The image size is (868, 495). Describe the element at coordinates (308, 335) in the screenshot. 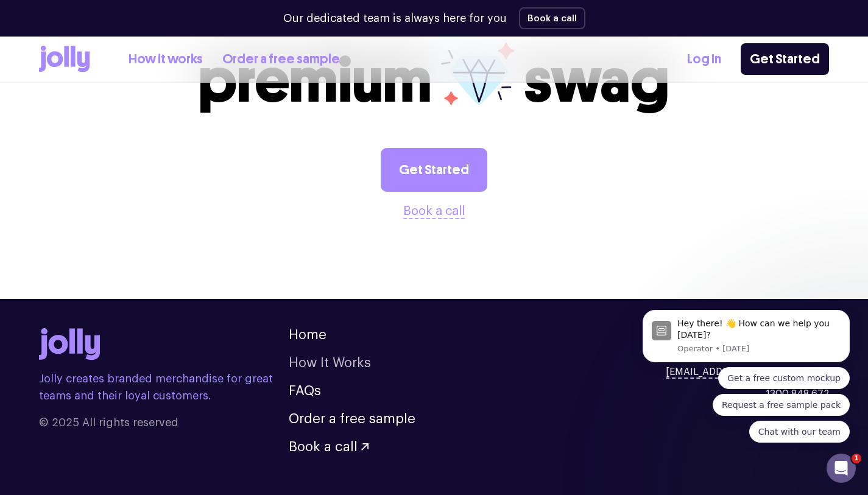

I see `a: Home` at that location.